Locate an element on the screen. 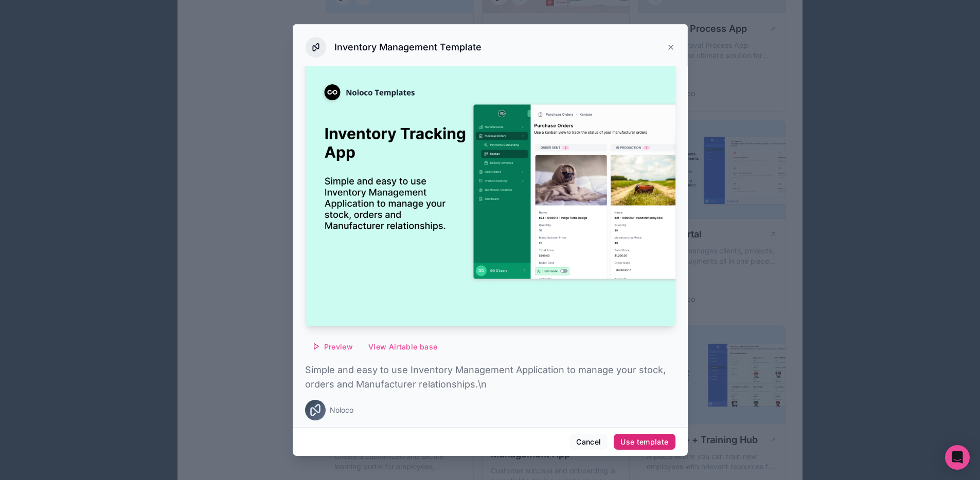 The height and width of the screenshot is (480, 980). h3: Inventory Management Template is located at coordinates (408, 48).